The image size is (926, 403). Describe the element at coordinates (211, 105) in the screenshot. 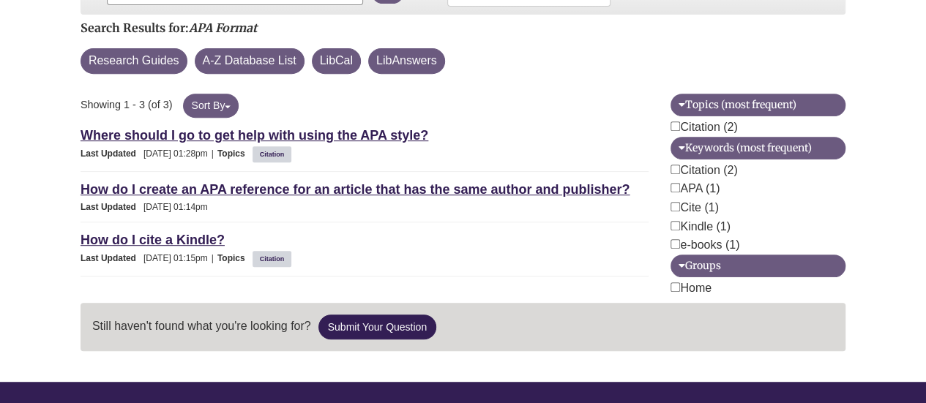

I see `button: Sort By` at that location.